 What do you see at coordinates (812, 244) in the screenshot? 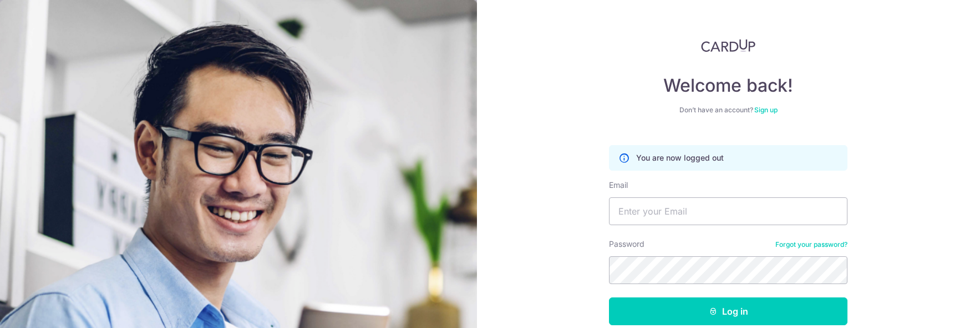
I see `a: Forgot your password?` at bounding box center [812, 244].